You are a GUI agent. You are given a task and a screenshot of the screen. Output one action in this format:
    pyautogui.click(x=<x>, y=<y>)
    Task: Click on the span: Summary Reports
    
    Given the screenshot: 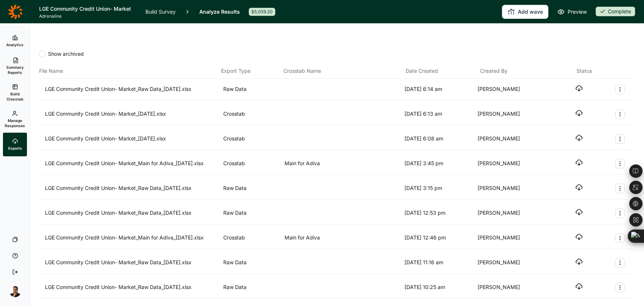 What is the action you would take?
    pyautogui.click(x=14, y=70)
    